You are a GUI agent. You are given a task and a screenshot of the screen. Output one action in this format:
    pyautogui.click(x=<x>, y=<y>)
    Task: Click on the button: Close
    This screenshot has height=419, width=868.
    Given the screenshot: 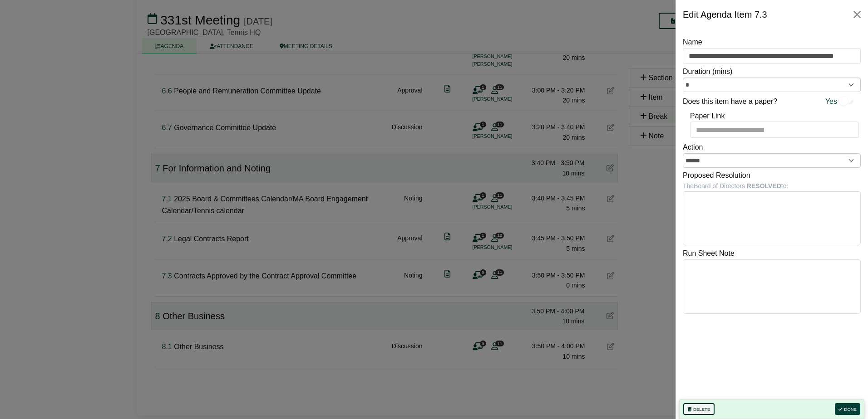 What is the action you would take?
    pyautogui.click(x=857, y=15)
    